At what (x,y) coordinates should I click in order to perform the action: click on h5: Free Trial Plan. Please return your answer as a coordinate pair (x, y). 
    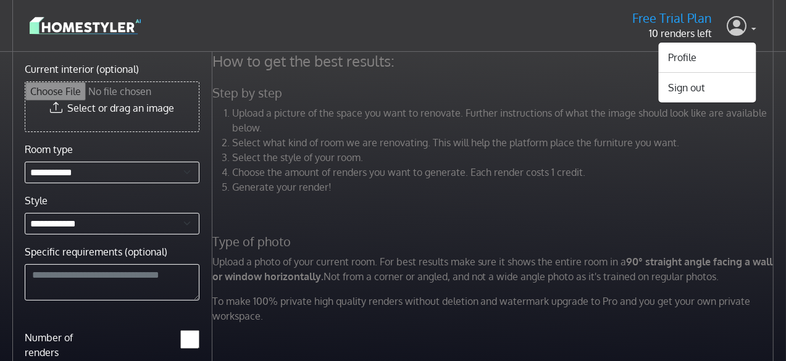
    Looking at the image, I should click on (671, 18).